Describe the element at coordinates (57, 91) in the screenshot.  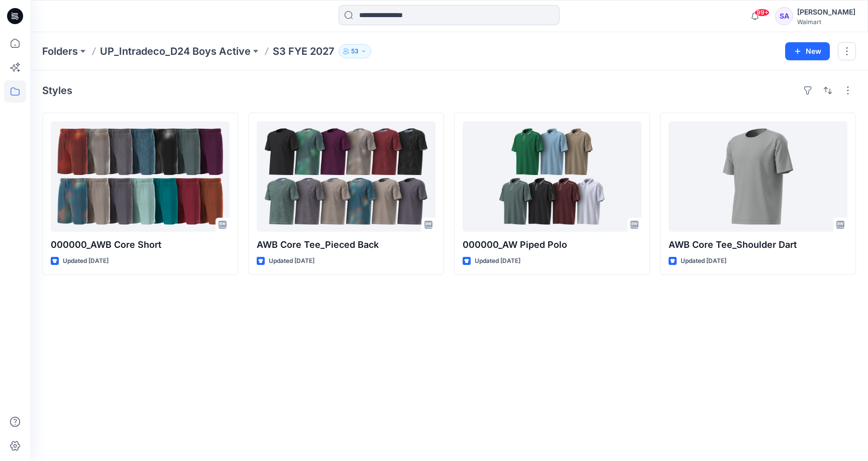
I see `h4: Styles` at that location.